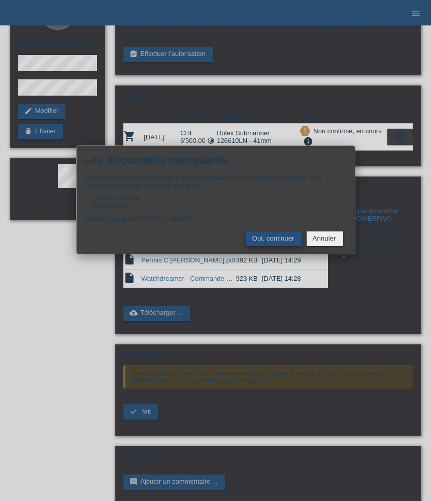  I want to click on h1: Les documents manquants, so click(157, 160).